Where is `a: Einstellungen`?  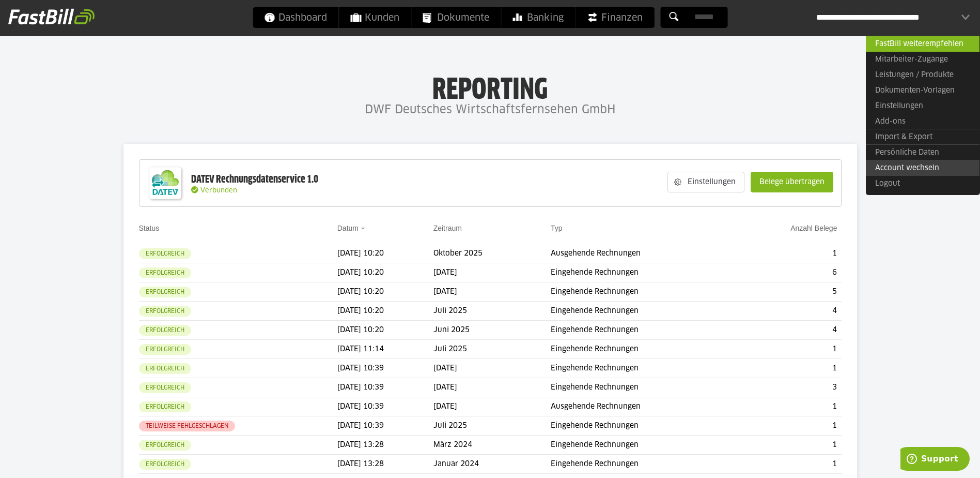 a: Einstellungen is located at coordinates (923, 106).